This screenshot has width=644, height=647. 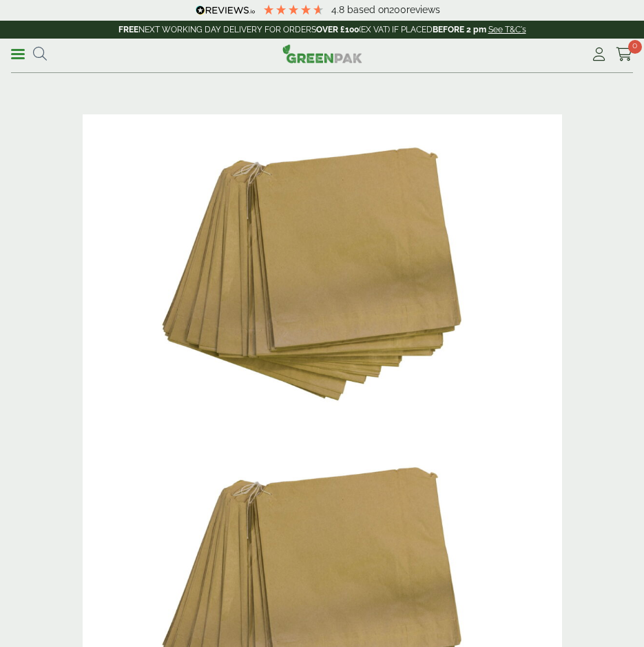 What do you see at coordinates (323, 54) in the screenshot?
I see `img: GreenPak Supplies` at bounding box center [323, 54].